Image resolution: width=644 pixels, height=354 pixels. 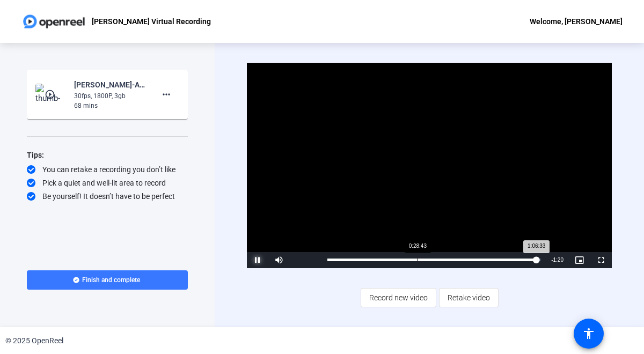 I want to click on button: Fullscreen, so click(x=601, y=260).